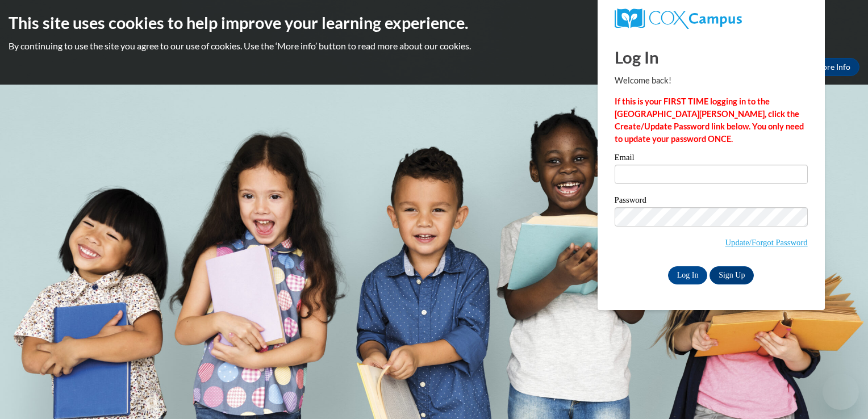 This screenshot has width=868, height=419. I want to click on label: Email, so click(711, 159).